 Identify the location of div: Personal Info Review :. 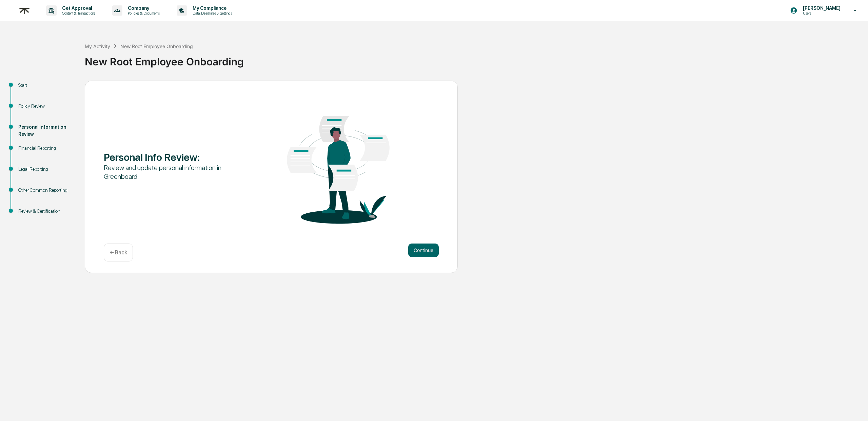
(170, 157).